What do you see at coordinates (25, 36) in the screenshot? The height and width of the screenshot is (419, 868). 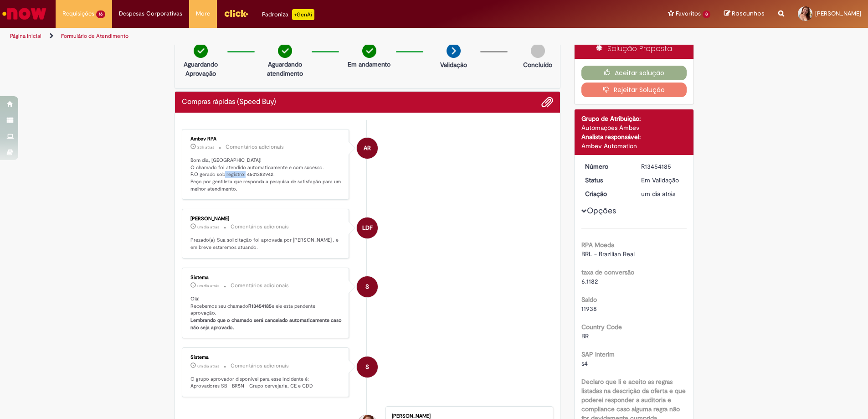 I see `a: Página inicial` at bounding box center [25, 36].